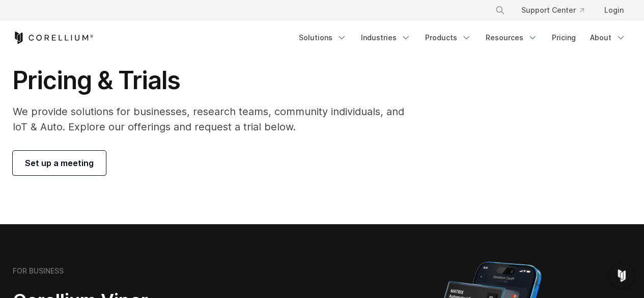 The width and height of the screenshot is (644, 298). Describe the element at coordinates (614, 11) in the screenshot. I see `a: Login` at that location.